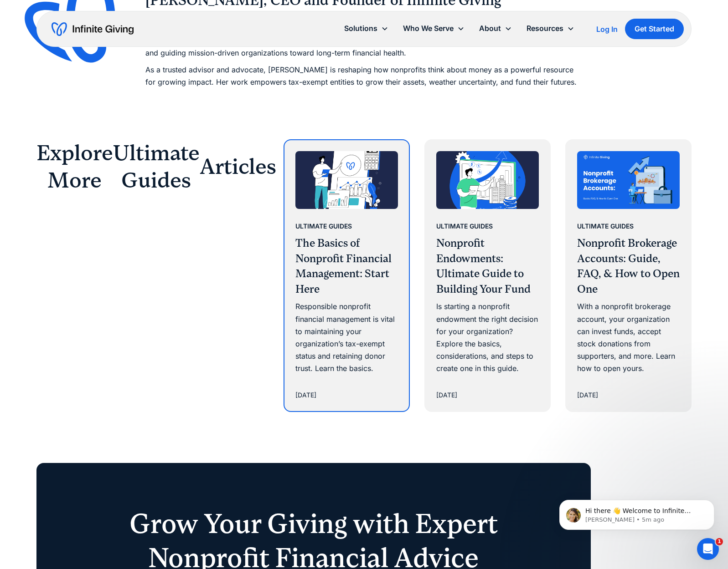 The image size is (728, 569). I want to click on img: Profile image for Kasey, so click(28, 34).